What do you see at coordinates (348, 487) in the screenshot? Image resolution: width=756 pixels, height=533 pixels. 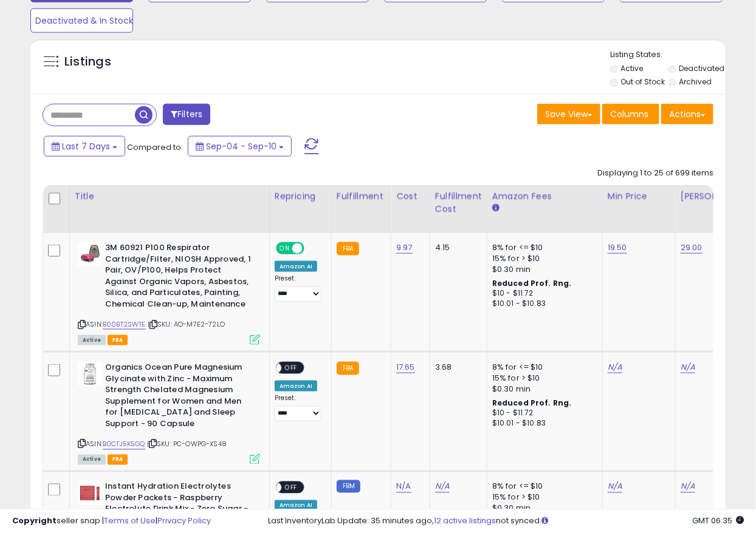 I see `small: FBM` at bounding box center [348, 487].